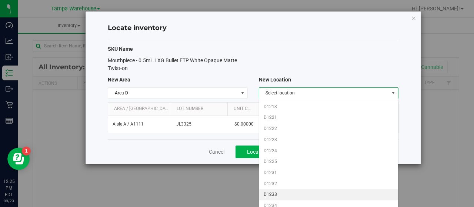  I want to click on a: Cancel, so click(217, 152).